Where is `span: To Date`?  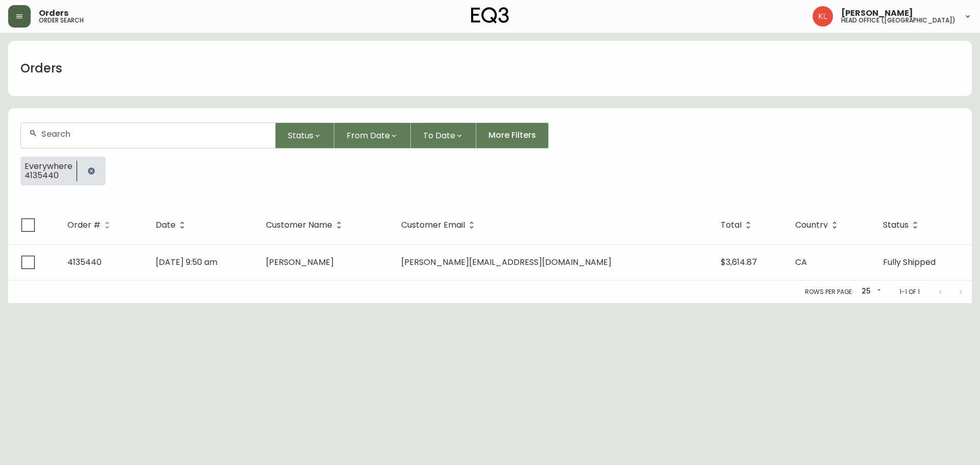
span: To Date is located at coordinates (439, 135).